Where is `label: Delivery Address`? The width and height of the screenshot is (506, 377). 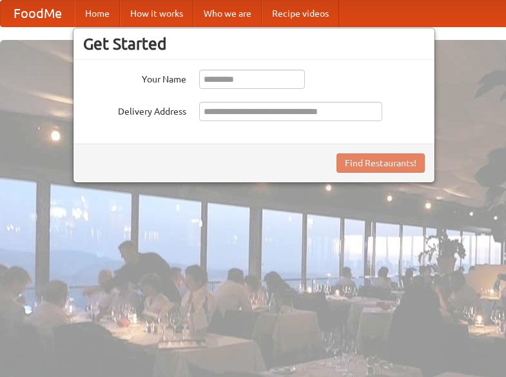 label: Delivery Address is located at coordinates (135, 110).